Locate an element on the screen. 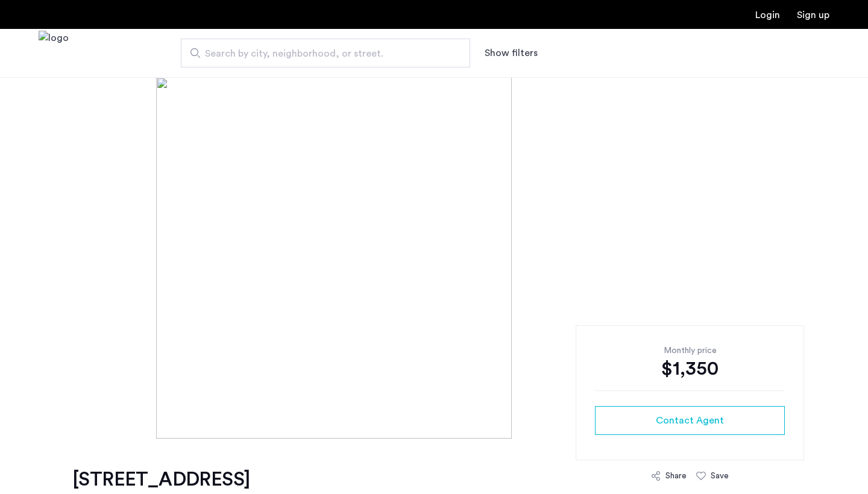 This screenshot has width=868, height=494. div: Share is located at coordinates (676, 476).